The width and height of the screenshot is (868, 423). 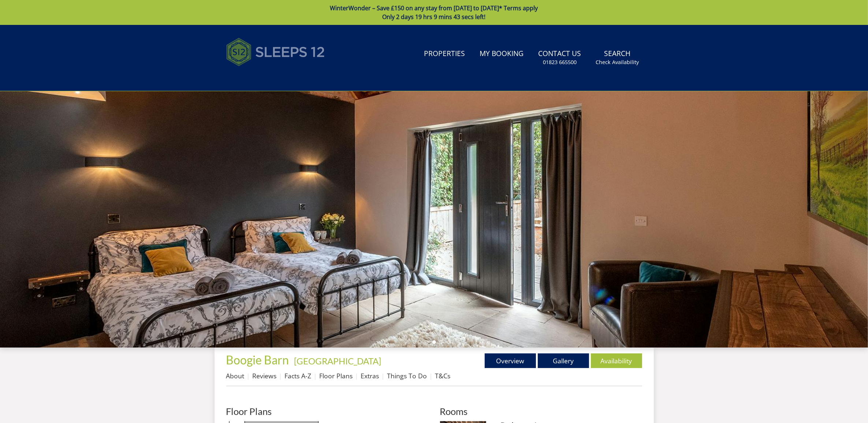 What do you see at coordinates (502, 54) in the screenshot?
I see `a: My Booking` at bounding box center [502, 54].